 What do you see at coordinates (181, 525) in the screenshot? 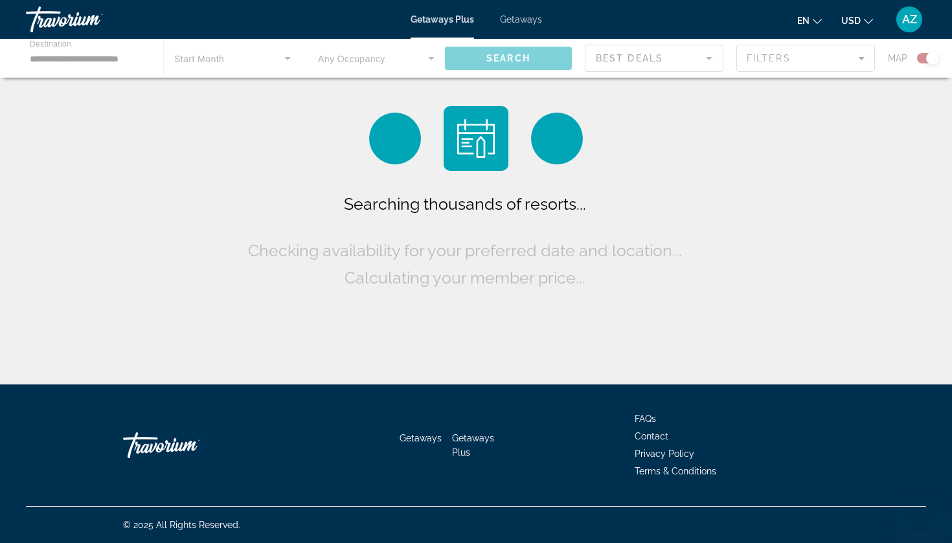
I see `span: © 2025 All Rights Reserved.` at bounding box center [181, 525].